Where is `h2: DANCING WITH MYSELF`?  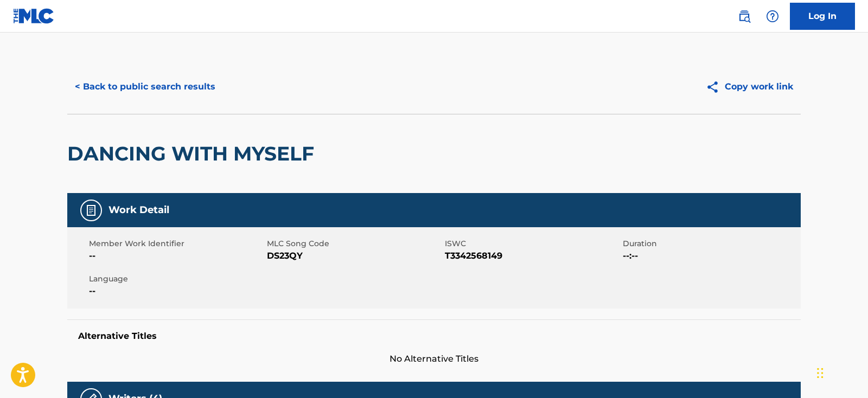 h2: DANCING WITH MYSELF is located at coordinates (193, 153).